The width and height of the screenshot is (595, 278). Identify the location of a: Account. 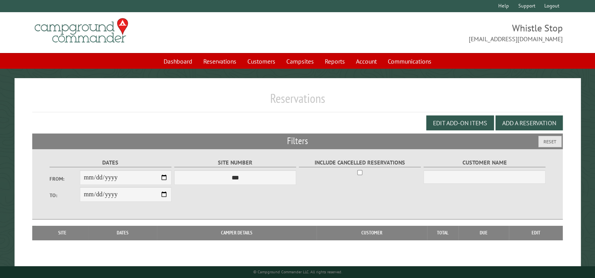
(366, 61).